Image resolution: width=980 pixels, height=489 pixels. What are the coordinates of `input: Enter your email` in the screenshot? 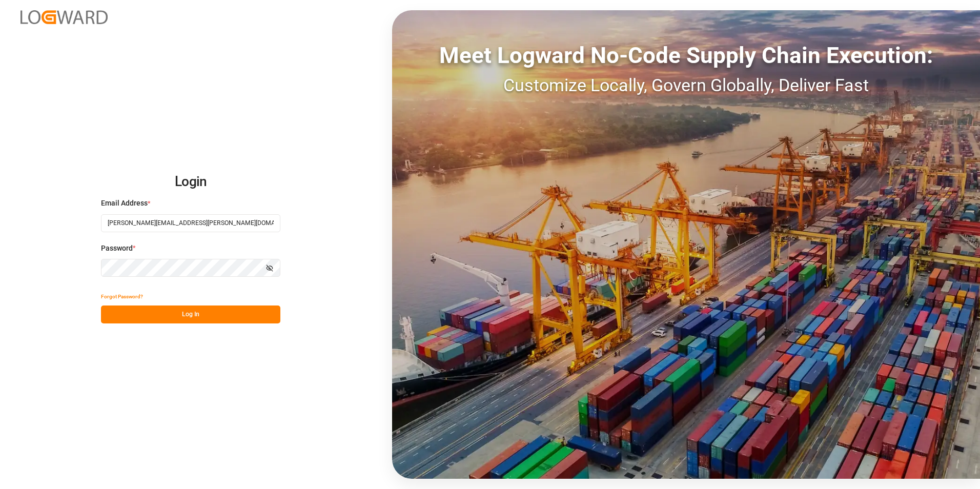 It's located at (191, 223).